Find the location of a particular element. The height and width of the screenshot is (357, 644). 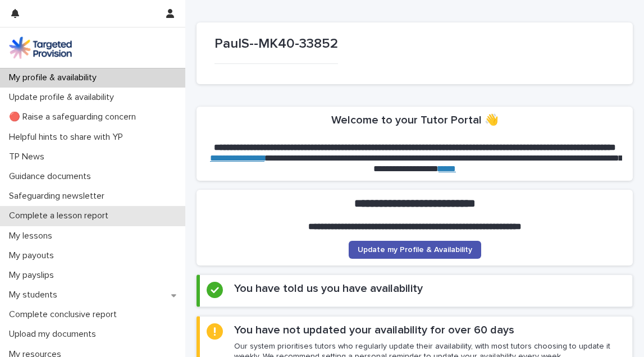

p: My profile & availability is located at coordinates (55, 78).